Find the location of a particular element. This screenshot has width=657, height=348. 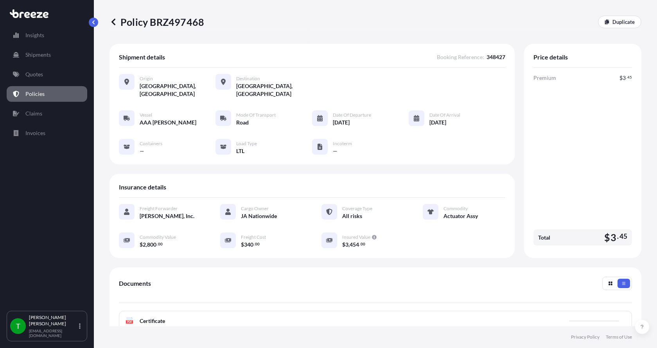

span: All risks is located at coordinates (352, 216).